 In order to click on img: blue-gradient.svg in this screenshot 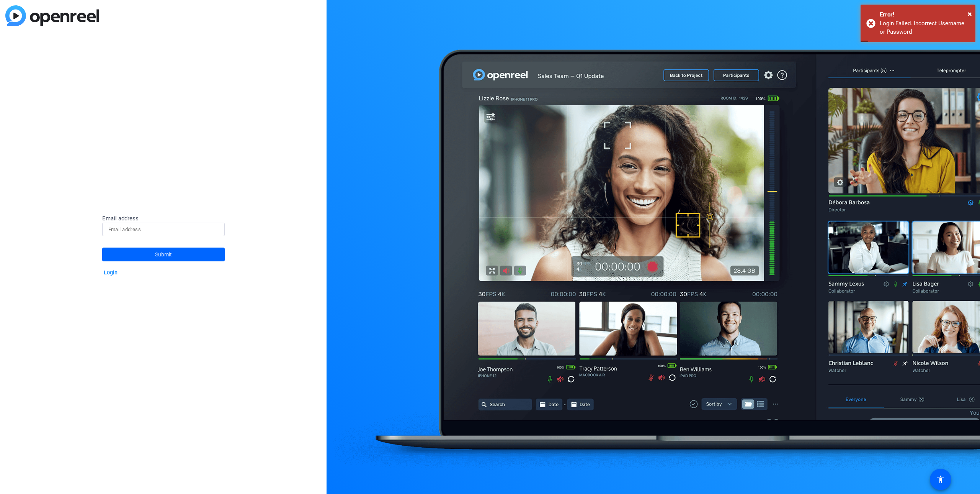, I will do `click(52, 15)`.